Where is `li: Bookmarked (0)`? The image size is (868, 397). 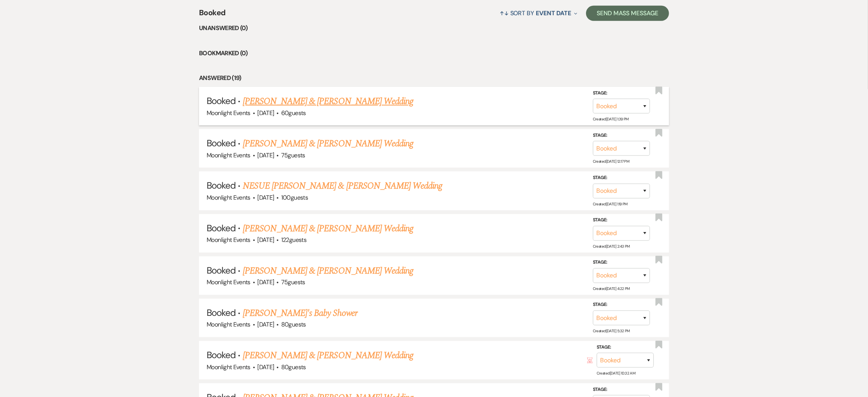
li: Bookmarked (0) is located at coordinates (434, 53).